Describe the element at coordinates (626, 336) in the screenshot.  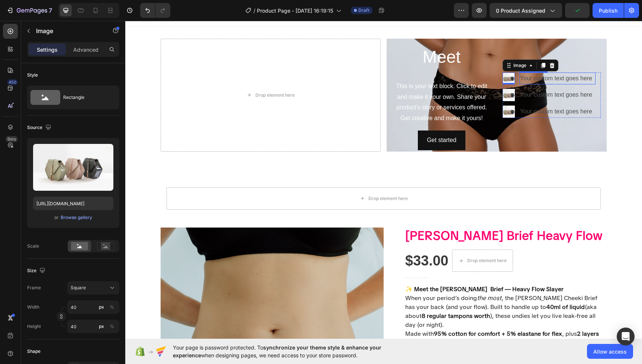
I see `div: Open Intercom Messenger` at that location.